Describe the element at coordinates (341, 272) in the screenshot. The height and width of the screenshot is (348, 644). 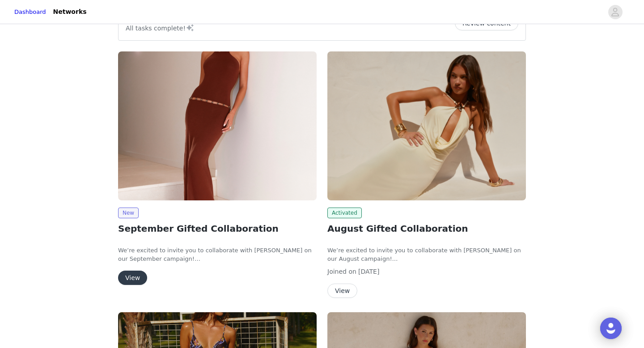
I see `span: Joined on` at that location.